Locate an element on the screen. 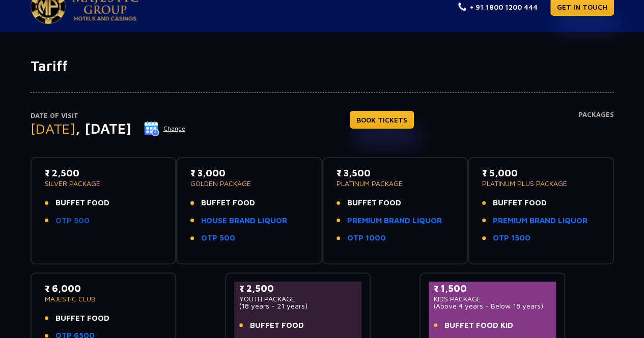 The height and width of the screenshot is (338, 644). p: ₹ 3,000 is located at coordinates (249, 173).